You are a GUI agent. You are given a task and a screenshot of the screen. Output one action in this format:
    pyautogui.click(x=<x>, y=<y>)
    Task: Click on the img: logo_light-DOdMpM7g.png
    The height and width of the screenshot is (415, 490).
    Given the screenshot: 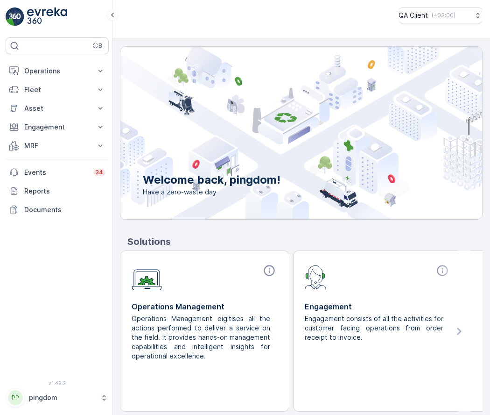 What is the action you would take?
    pyautogui.click(x=47, y=17)
    